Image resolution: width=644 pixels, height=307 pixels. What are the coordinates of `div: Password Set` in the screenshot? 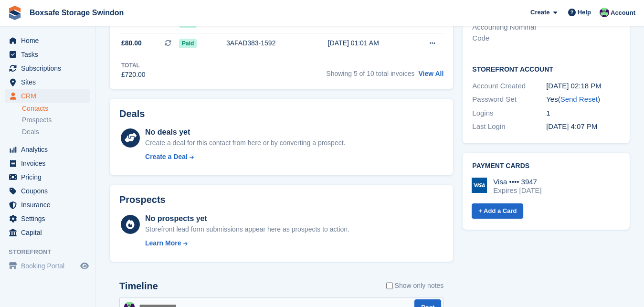 It's located at (509, 100).